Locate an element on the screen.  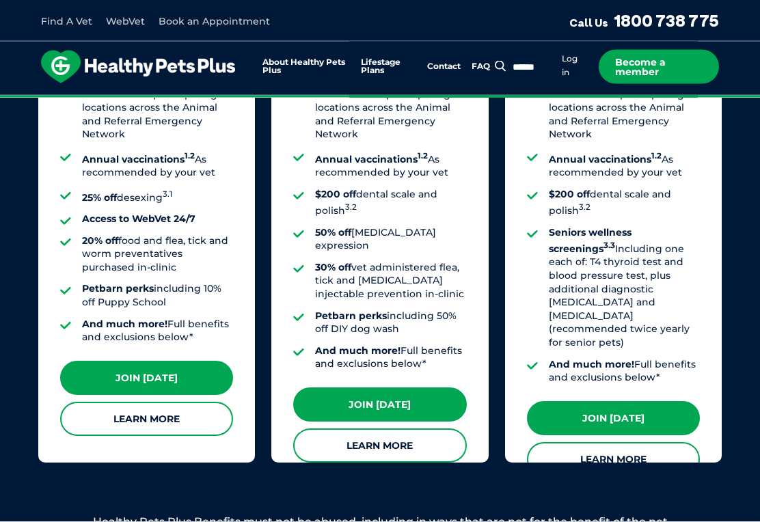
a: Book an Appointment is located at coordinates (214, 21).